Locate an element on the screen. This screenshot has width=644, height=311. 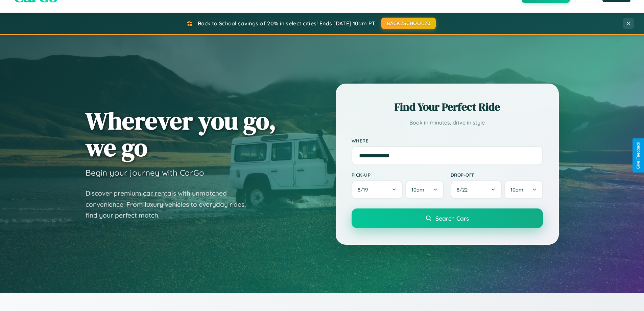
button: Search Cars is located at coordinates (447, 218).